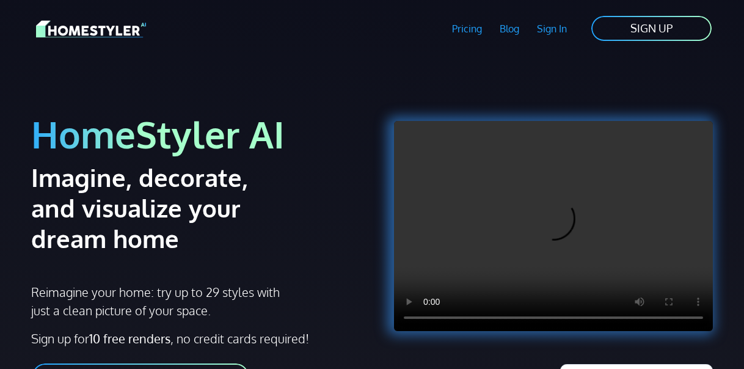  What do you see at coordinates (130, 339) in the screenshot?
I see `strong: 10 free renders` at bounding box center [130, 339].